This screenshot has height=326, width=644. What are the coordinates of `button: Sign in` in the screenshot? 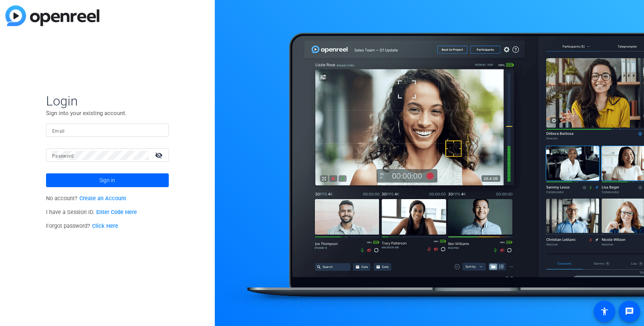 It's located at (107, 180).